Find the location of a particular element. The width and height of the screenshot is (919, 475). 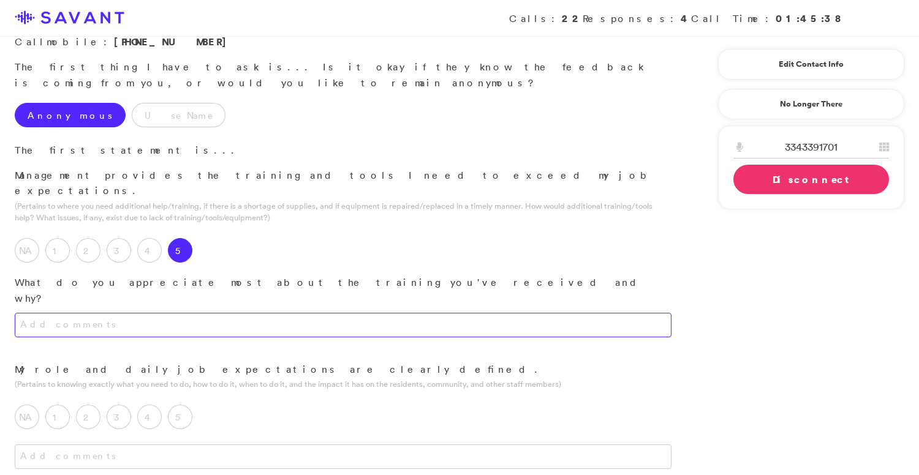

p: My role and daily job expectations are clearly defined. is located at coordinates (343, 370).